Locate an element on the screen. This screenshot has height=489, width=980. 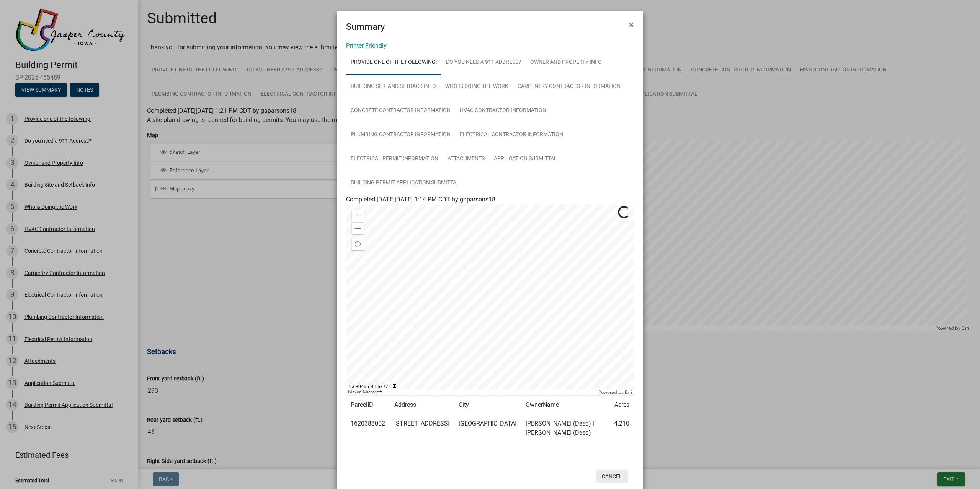
a: Who is Doing the Work is located at coordinates (477, 87).